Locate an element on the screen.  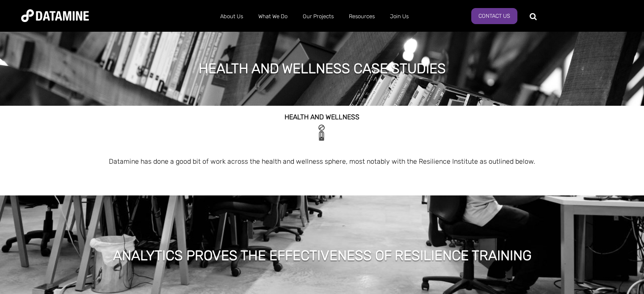
h1: health and wellness case studies is located at coordinates (322, 69).